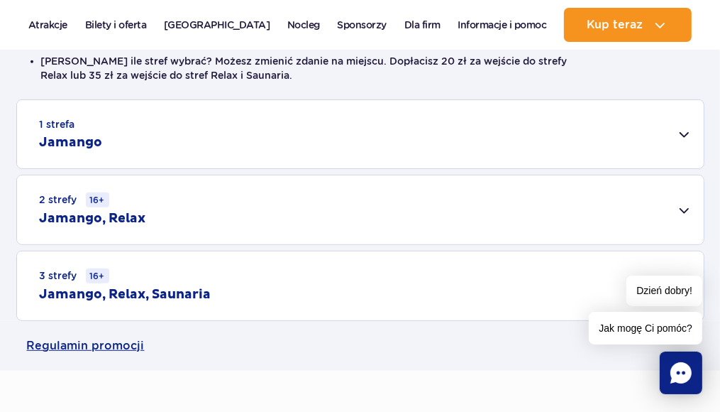 The height and width of the screenshot is (412, 720). What do you see at coordinates (48, 25) in the screenshot?
I see `a: Atrakcje` at bounding box center [48, 25].